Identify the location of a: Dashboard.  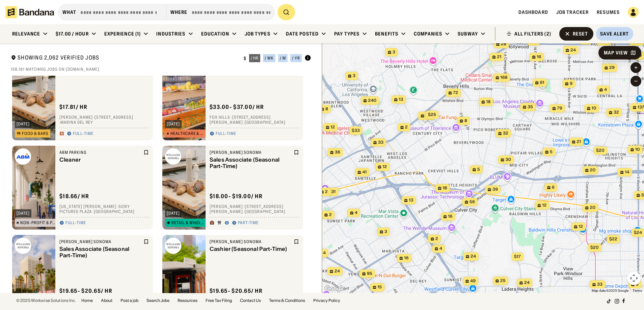
(533, 12).